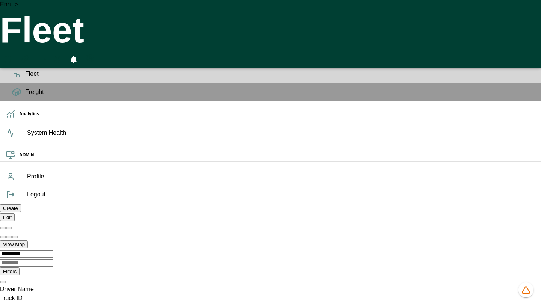 This screenshot has height=305, width=541. What do you see at coordinates (11, 208) in the screenshot?
I see `label: Create` at bounding box center [11, 208].